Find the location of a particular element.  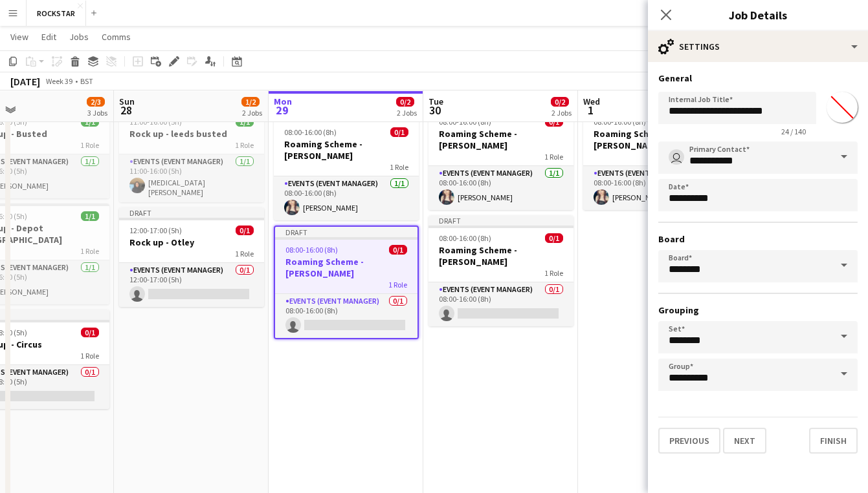

h3: Board is located at coordinates (758, 239).